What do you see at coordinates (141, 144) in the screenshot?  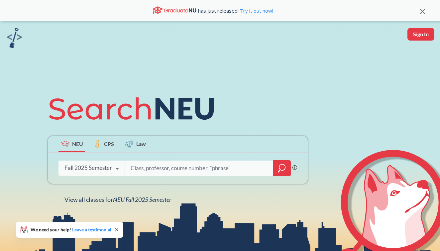 I see `span: Law` at bounding box center [141, 144].